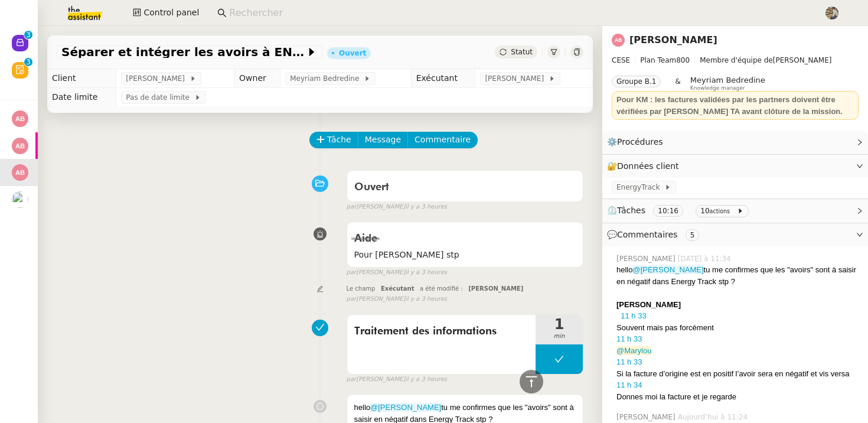  What do you see at coordinates (371, 188) in the screenshot?
I see `span: Ouvert` at bounding box center [371, 188].